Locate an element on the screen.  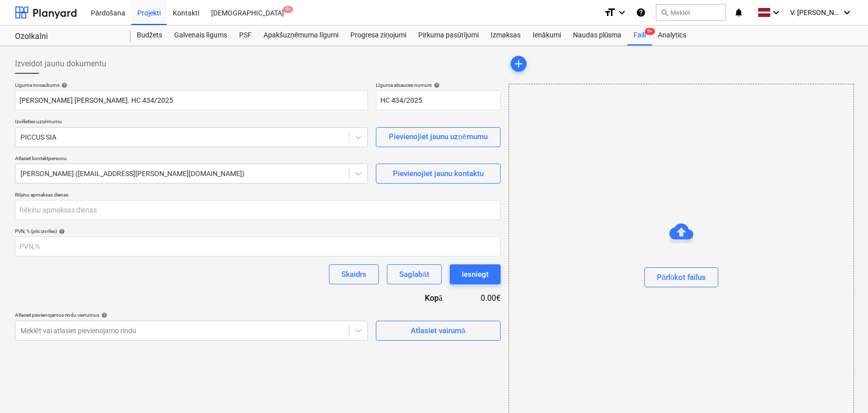
button: Iesniegt is located at coordinates (475, 274).